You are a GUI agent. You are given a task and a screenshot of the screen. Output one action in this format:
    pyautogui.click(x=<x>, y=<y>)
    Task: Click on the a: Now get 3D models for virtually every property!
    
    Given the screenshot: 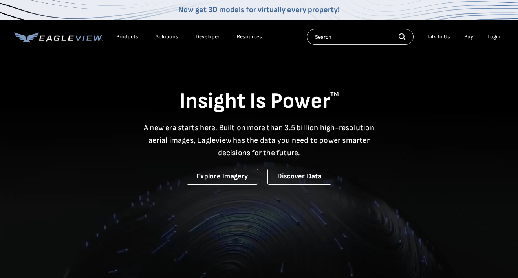 What is the action you would take?
    pyautogui.click(x=259, y=10)
    